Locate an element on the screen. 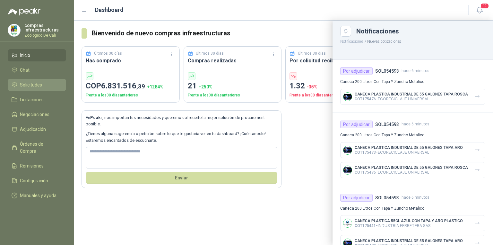  a: Manuales y ayuda is located at coordinates (37, 195).